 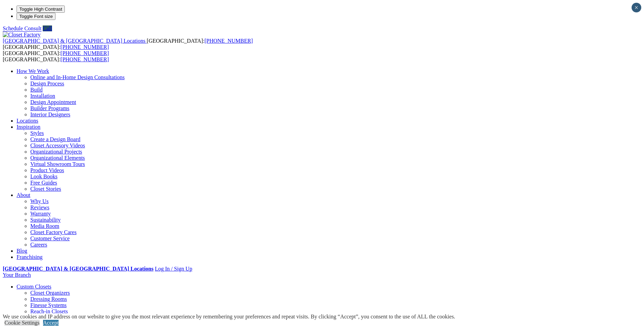 What do you see at coordinates (44, 176) in the screenshot?
I see `a: Look Books` at bounding box center [44, 176].